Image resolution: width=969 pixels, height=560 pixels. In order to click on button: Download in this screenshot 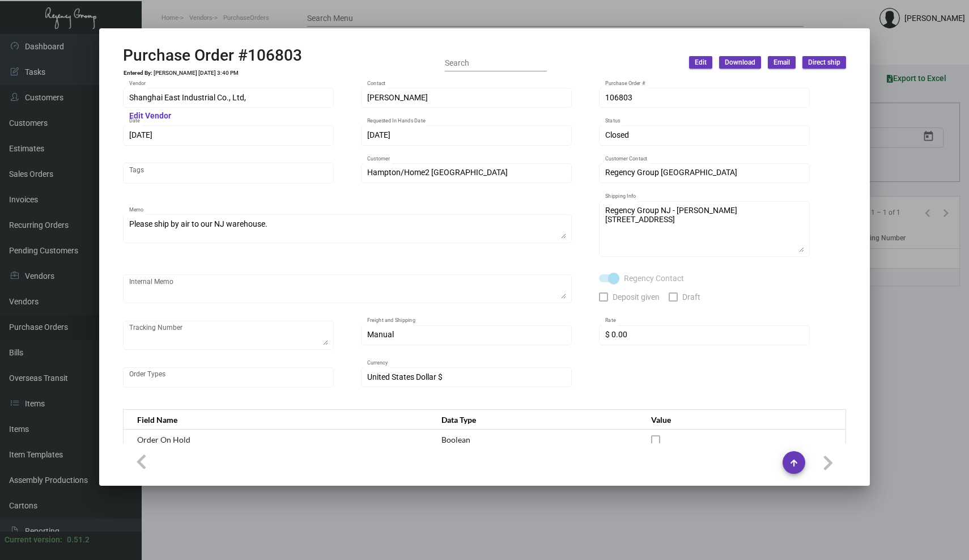, I will do `click(740, 63)`.